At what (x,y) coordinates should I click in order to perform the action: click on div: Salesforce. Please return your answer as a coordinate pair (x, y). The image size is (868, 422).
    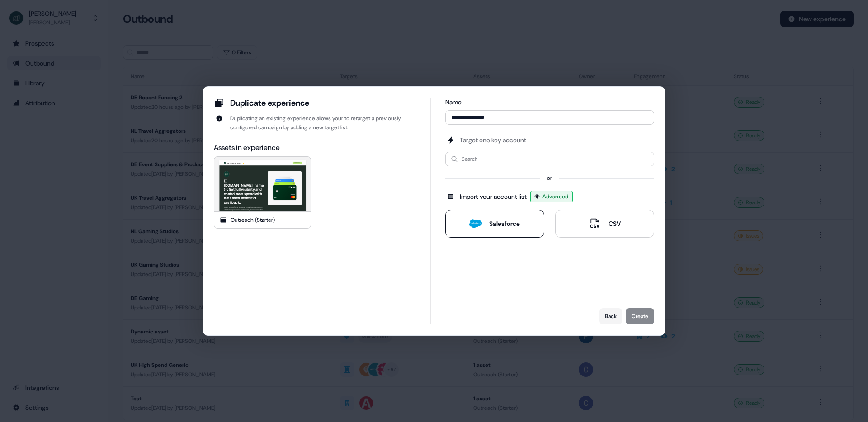
    Looking at the image, I should click on (505, 224).